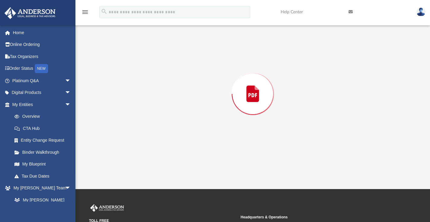 Image resolution: width=430 pixels, height=222 pixels. Describe the element at coordinates (41, 69) in the screenshot. I see `div: NEW` at that location.